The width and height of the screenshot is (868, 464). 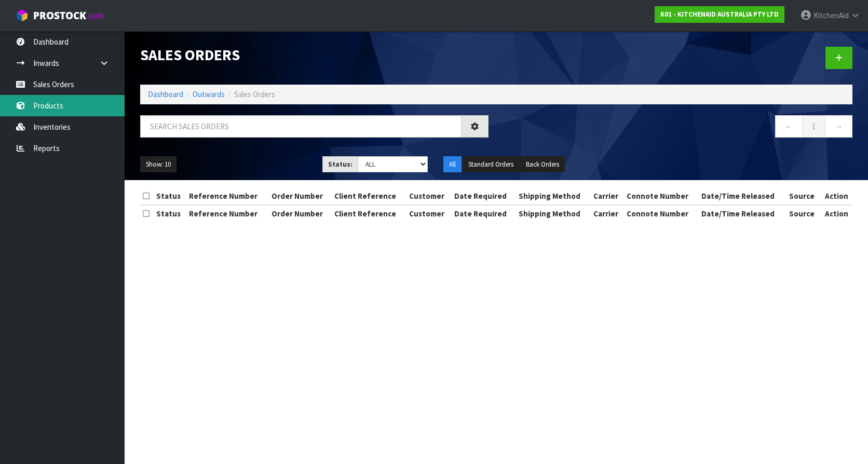 What do you see at coordinates (314, 55) in the screenshot?
I see `h1: Sales Orders` at bounding box center [314, 55].